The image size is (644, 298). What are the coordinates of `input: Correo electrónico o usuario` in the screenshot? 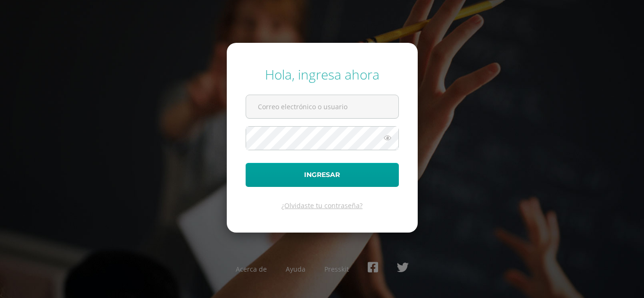 It's located at (322, 107).